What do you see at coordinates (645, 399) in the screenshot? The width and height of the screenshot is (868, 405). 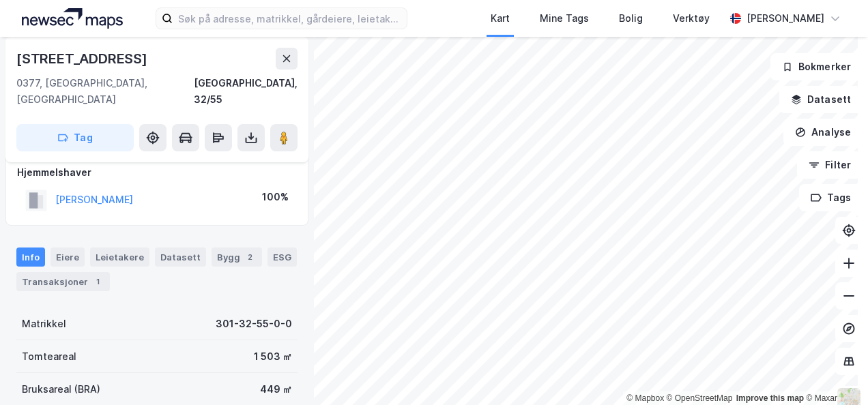 I see `a: Mapbox` at bounding box center [645, 399].